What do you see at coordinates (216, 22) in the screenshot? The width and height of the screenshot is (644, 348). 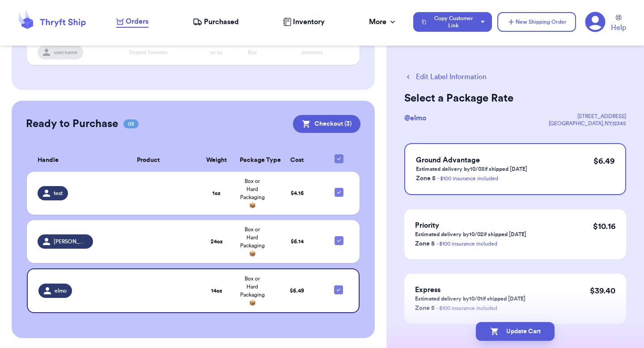 I see `a: Purchased` at bounding box center [216, 22].